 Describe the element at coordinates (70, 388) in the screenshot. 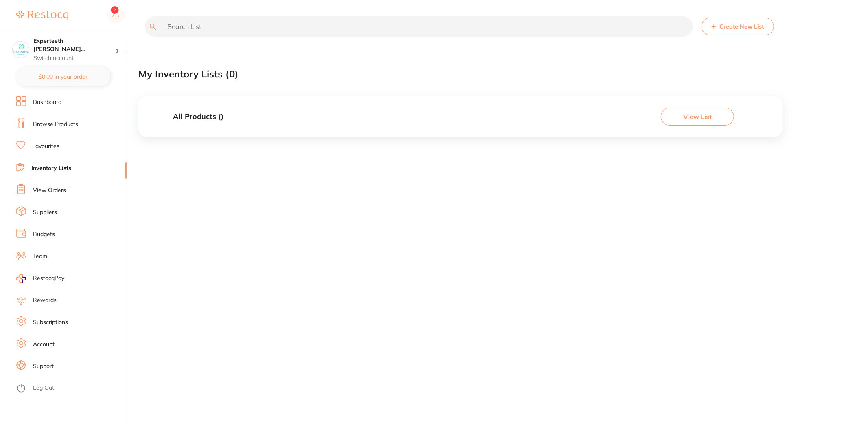

I see `button: Log Out` at that location.